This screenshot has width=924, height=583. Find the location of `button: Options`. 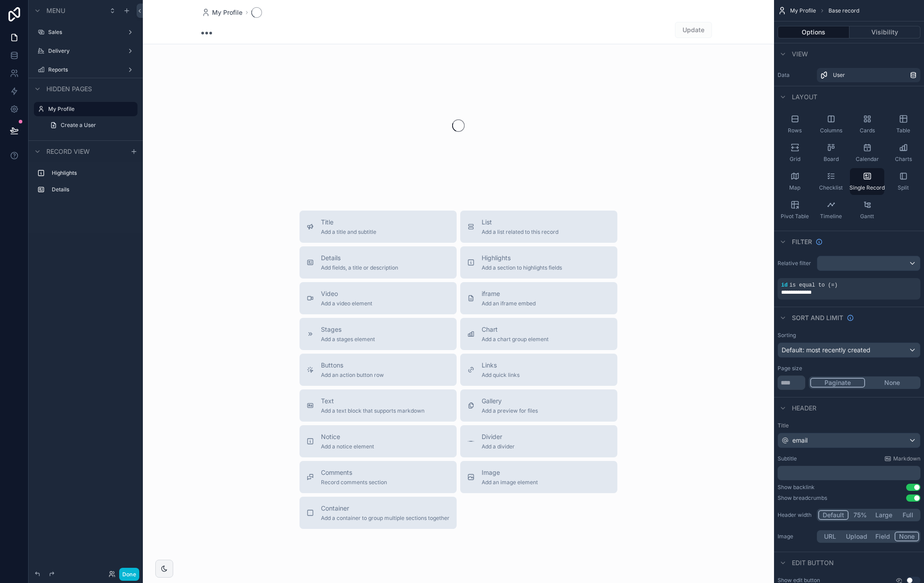

button: Options is located at coordinates (813, 32).